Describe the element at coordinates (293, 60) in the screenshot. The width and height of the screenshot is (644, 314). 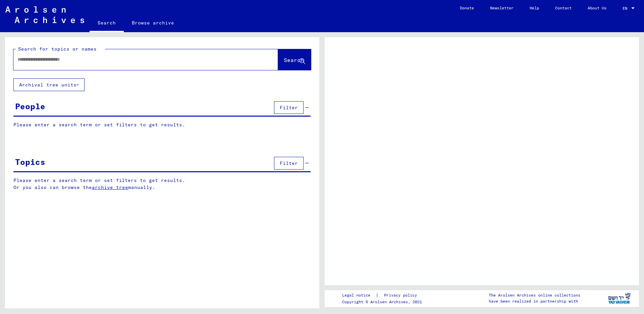
I see `span: Search` at that location.